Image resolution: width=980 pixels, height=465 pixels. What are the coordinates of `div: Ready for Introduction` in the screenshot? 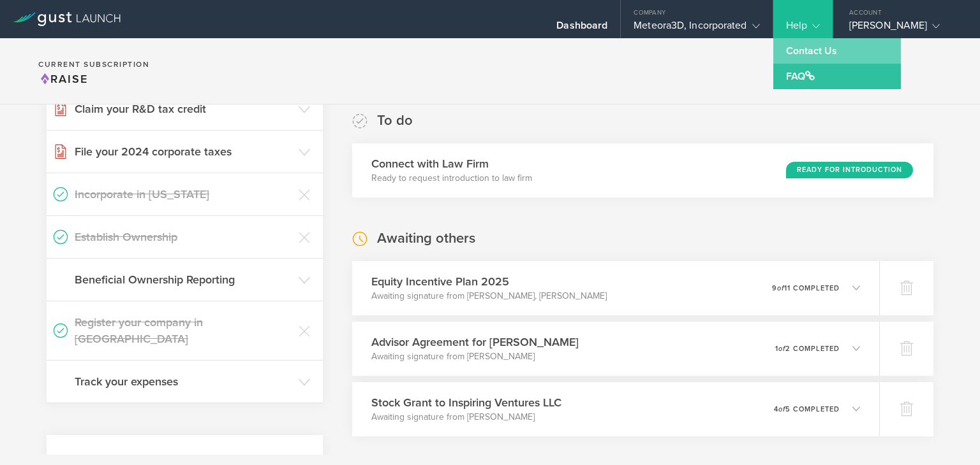 It's located at (850, 170).